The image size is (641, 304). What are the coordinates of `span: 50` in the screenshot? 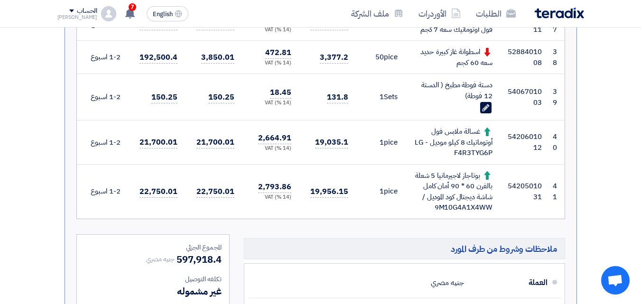 It's located at (379, 57).